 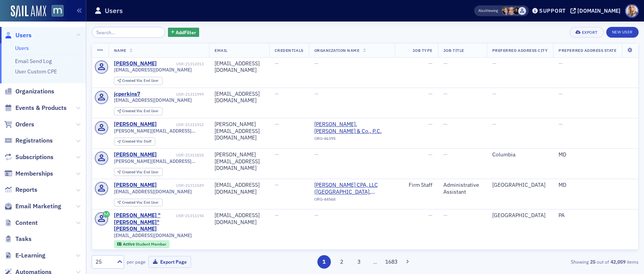 I want to click on span: Job Type, so click(x=422, y=50).